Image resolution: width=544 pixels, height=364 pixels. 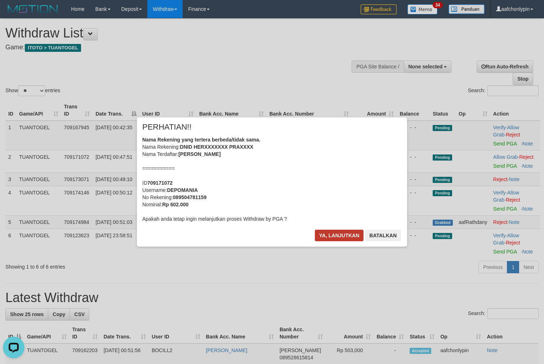 What do you see at coordinates (340, 236) in the screenshot?
I see `button: Ya, lanjutkan` at bounding box center [340, 236].